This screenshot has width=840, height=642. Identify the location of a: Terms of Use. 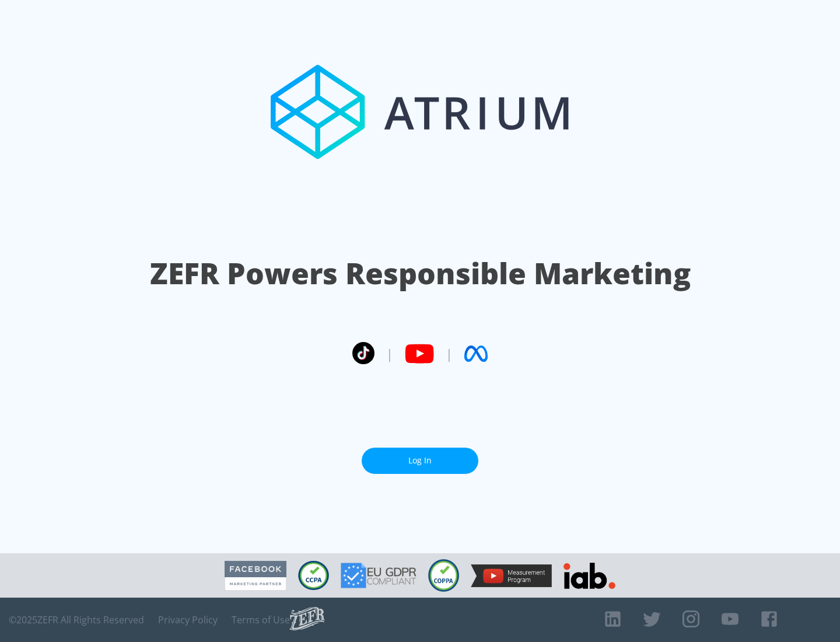
(261, 620).